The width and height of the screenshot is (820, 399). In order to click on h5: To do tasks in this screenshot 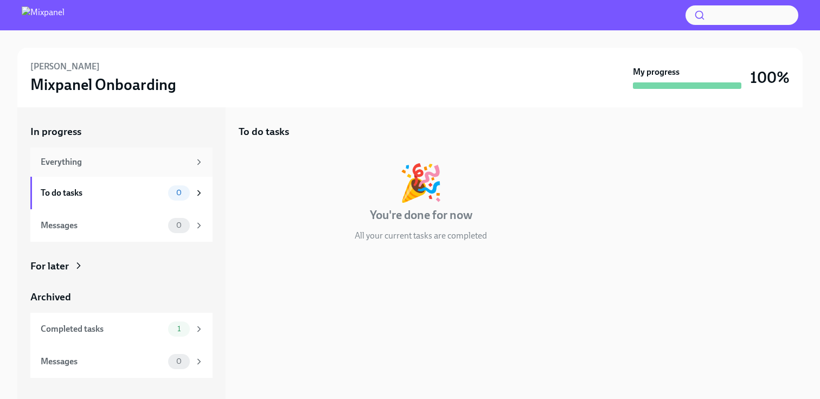, I will do `click(264, 132)`.